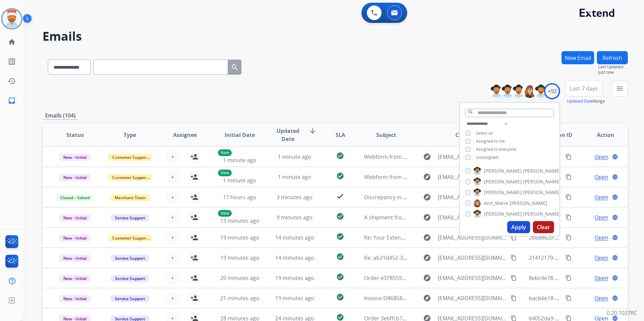 This screenshot has height=321, width=644. What do you see at coordinates (294, 238) in the screenshot?
I see `span: 14 minutes ago` at bounding box center [294, 238].